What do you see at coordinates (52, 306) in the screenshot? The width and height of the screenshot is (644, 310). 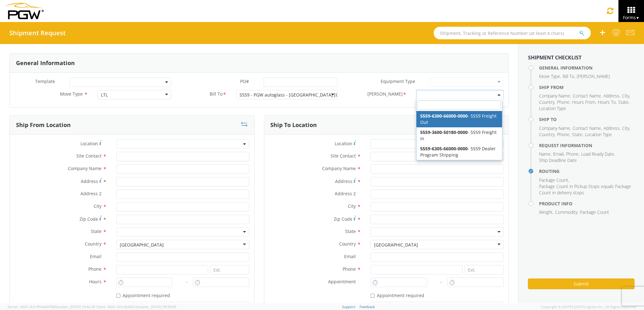 I see `span: Server: 2025.16.0-9544af67660` at bounding box center [52, 306].